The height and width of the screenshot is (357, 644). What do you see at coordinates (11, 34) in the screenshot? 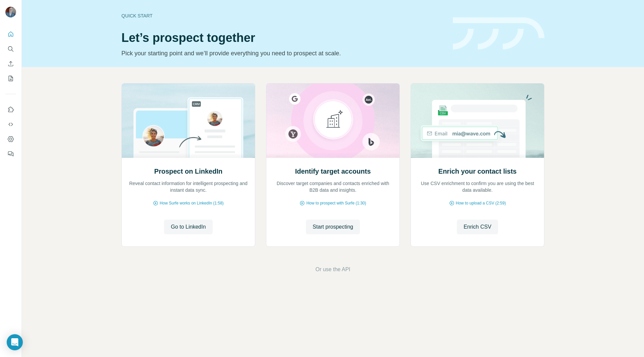
I see `button: Quick start` at bounding box center [11, 34].